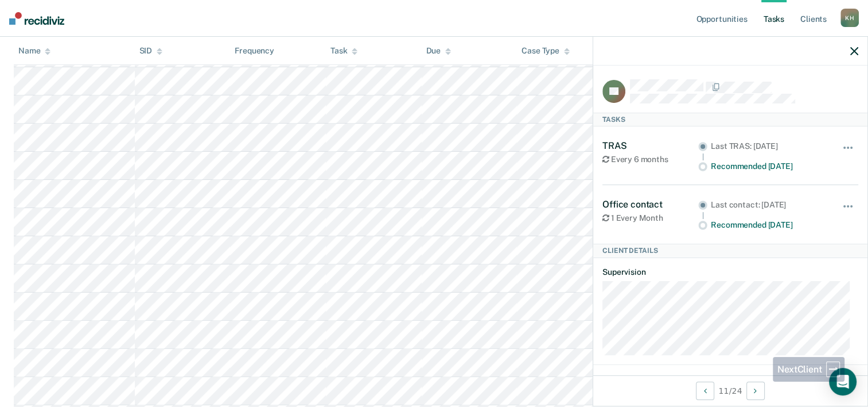  I want to click on dt: Supervision, so click(731, 272).